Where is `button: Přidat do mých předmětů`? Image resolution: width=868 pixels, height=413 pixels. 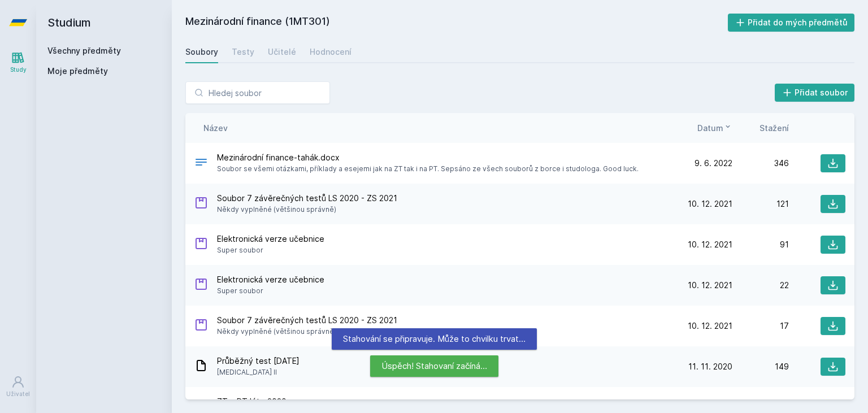 button: Přidat do mých předmětů is located at coordinates (791, 23).